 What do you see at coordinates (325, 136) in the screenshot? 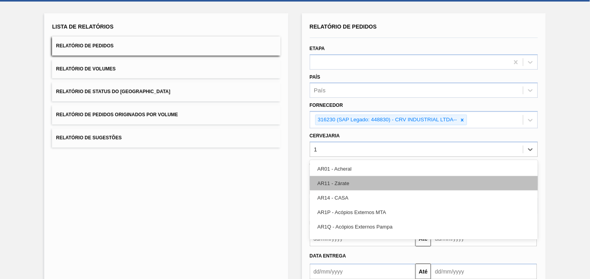
I see `label: Cervejaria` at bounding box center [325, 136].